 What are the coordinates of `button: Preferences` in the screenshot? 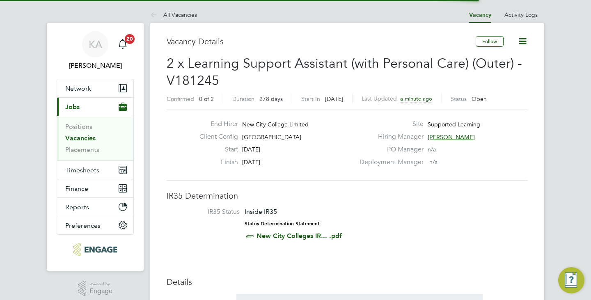 It's located at (95, 225).